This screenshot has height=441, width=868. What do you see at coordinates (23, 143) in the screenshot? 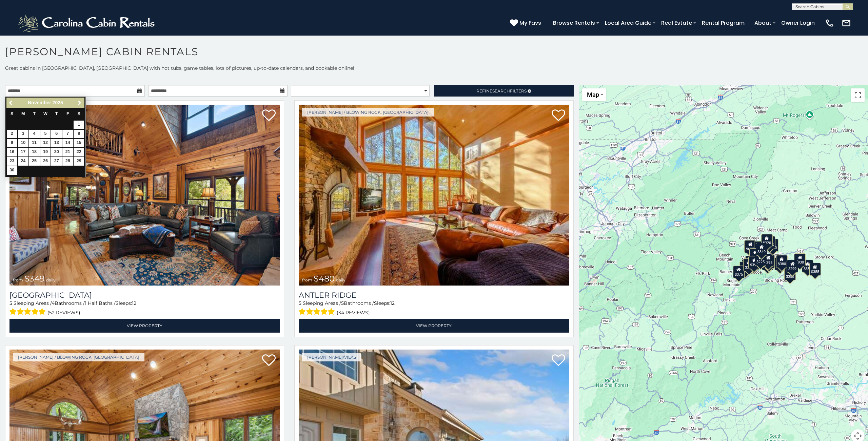
I see `a: 10` at bounding box center [23, 143].